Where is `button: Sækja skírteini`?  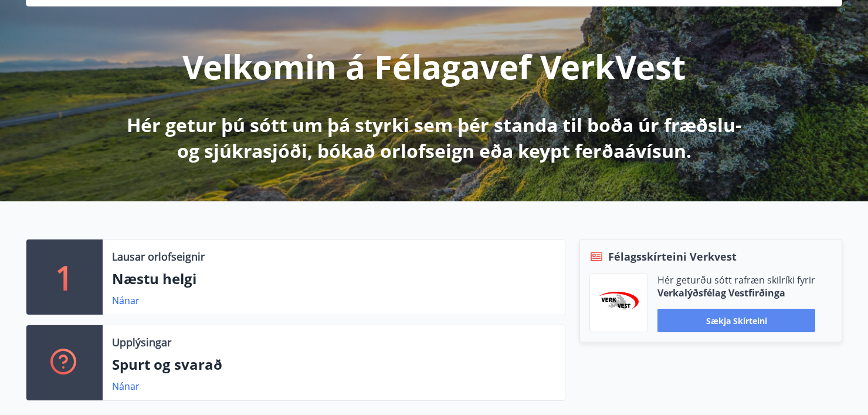 button: Sækja skírteini is located at coordinates (736, 320).